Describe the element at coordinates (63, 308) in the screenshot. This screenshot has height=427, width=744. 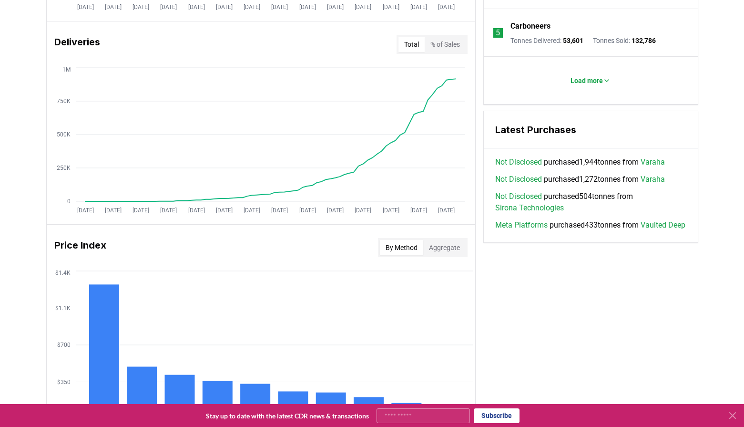
I see `tspan: $1.1K` at that location.